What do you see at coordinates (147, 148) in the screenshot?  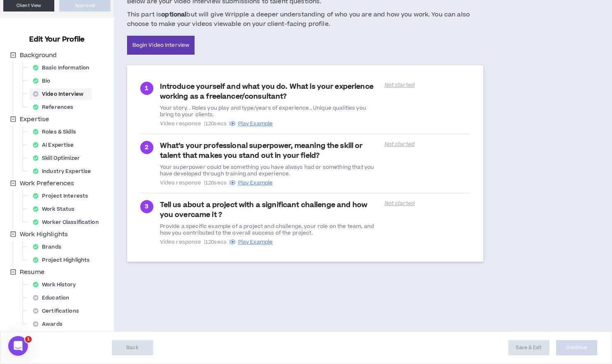 I see `span: 2` at bounding box center [147, 148].